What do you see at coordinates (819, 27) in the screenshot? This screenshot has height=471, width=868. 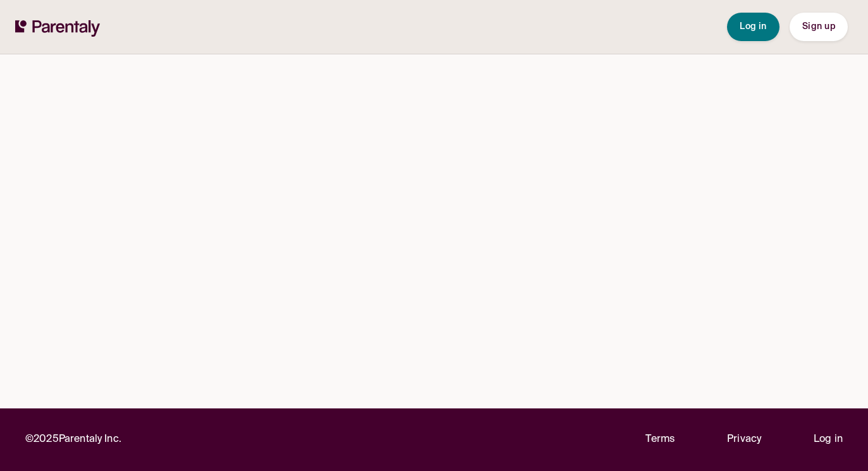 I see `button: Sign up` at bounding box center [819, 27].